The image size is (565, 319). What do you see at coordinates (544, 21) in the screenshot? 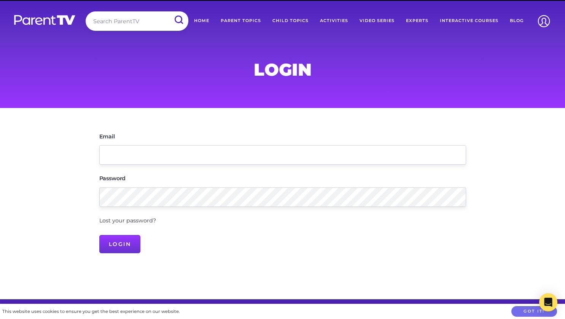
I see `img: Account` at bounding box center [544, 21].